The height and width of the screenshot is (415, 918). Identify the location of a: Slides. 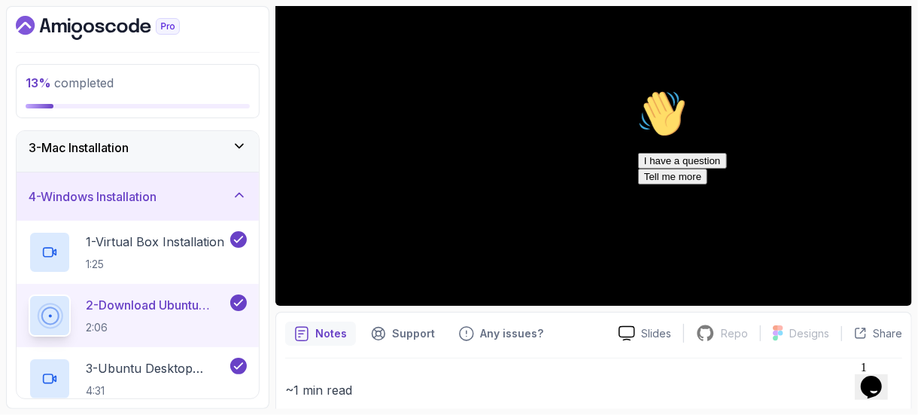
(645, 333).